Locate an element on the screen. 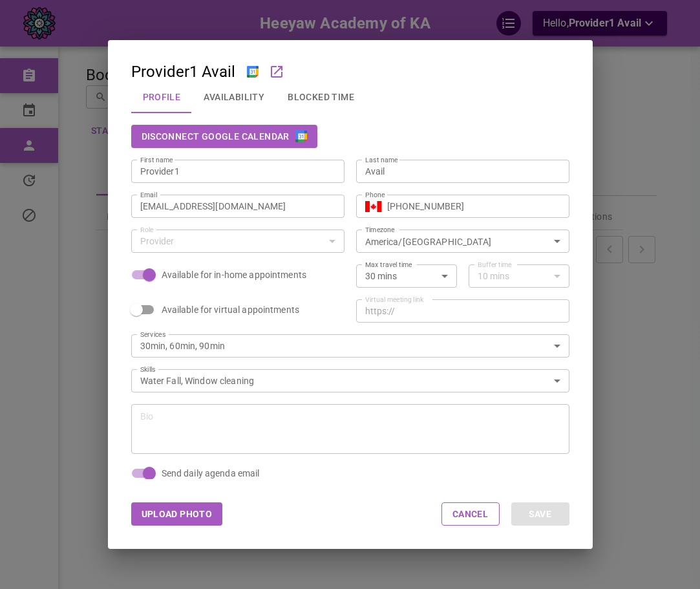 The width and height of the screenshot is (700, 589). label: Email is located at coordinates (148, 195).